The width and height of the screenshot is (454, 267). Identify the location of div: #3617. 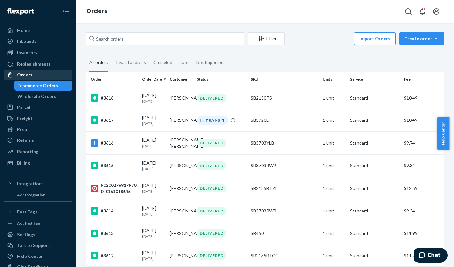
(114, 120).